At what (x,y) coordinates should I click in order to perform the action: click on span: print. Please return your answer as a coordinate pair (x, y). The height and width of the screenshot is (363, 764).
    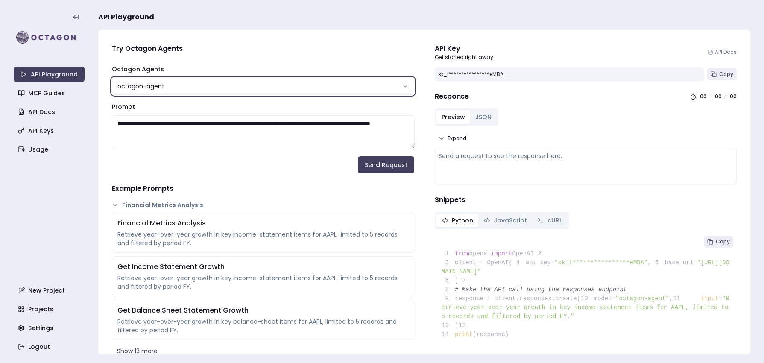
    Looking at the image, I should click on (464, 334).